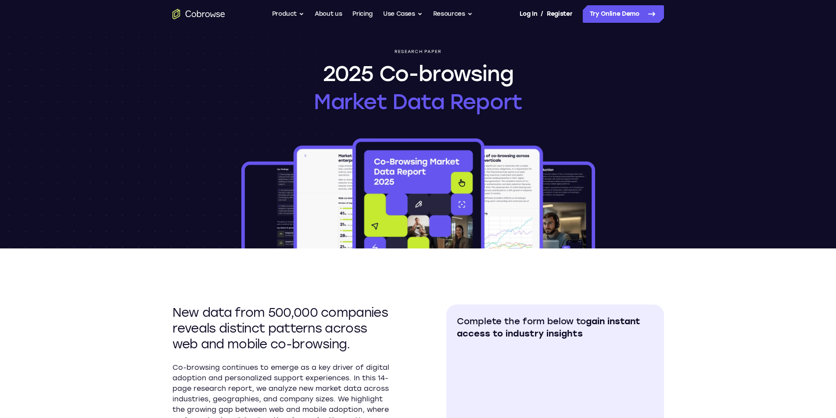 The height and width of the screenshot is (418, 836). I want to click on span: Market Data Report, so click(418, 102).